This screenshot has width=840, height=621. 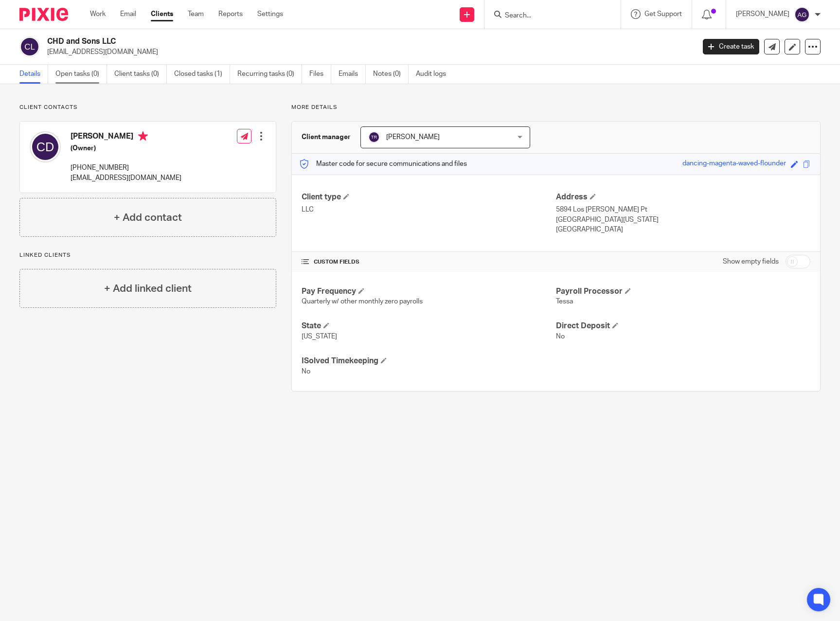 What do you see at coordinates (383, 164) in the screenshot?
I see `p: Master code for secure communications and files` at bounding box center [383, 164].